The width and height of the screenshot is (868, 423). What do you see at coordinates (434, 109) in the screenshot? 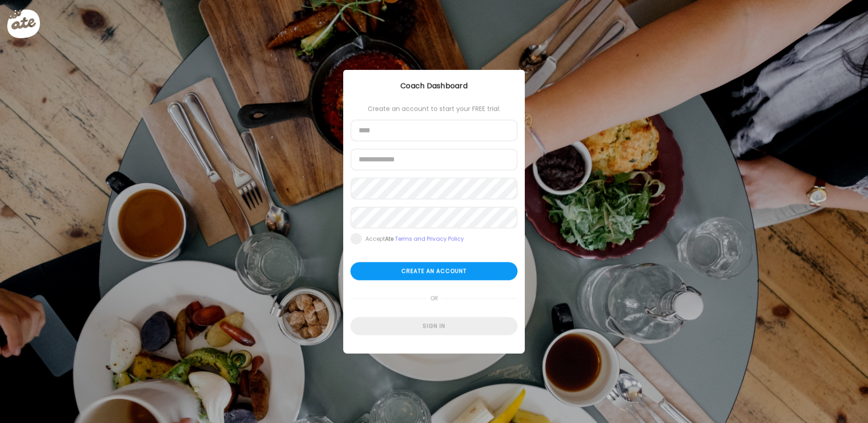
I see `div: Create an account to start your FREE trial:` at bounding box center [434, 109].